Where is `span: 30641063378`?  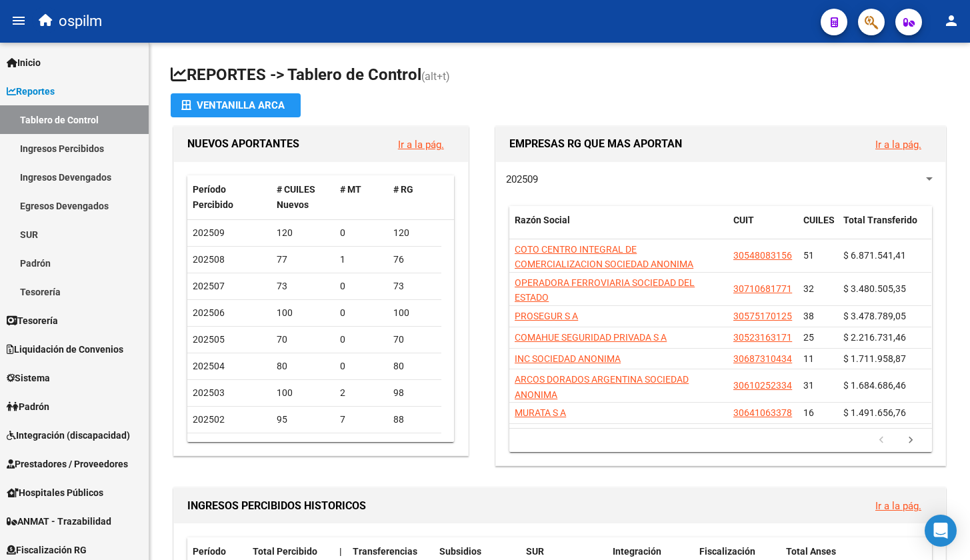
span: 30641063378 is located at coordinates (763, 413).